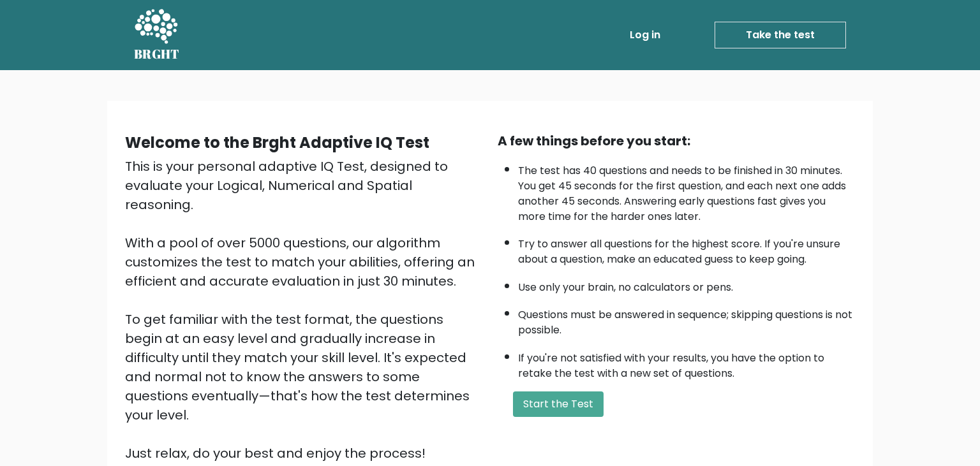 This screenshot has height=466, width=980. What do you see at coordinates (687, 362) in the screenshot?
I see `li: If you're not satisfied with your results, you have the option to retake the test with a new set ...` at bounding box center [687, 362].